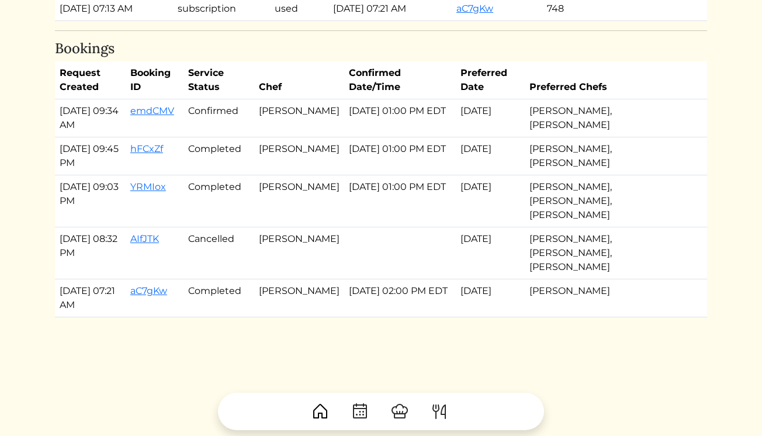 Image resolution: width=762 pixels, height=436 pixels. I want to click on img: House-9bf13187bcbb5817f509fe5e7408150f90897510c4275e13d0d5fca38e0b5951.svg, so click(320, 411).